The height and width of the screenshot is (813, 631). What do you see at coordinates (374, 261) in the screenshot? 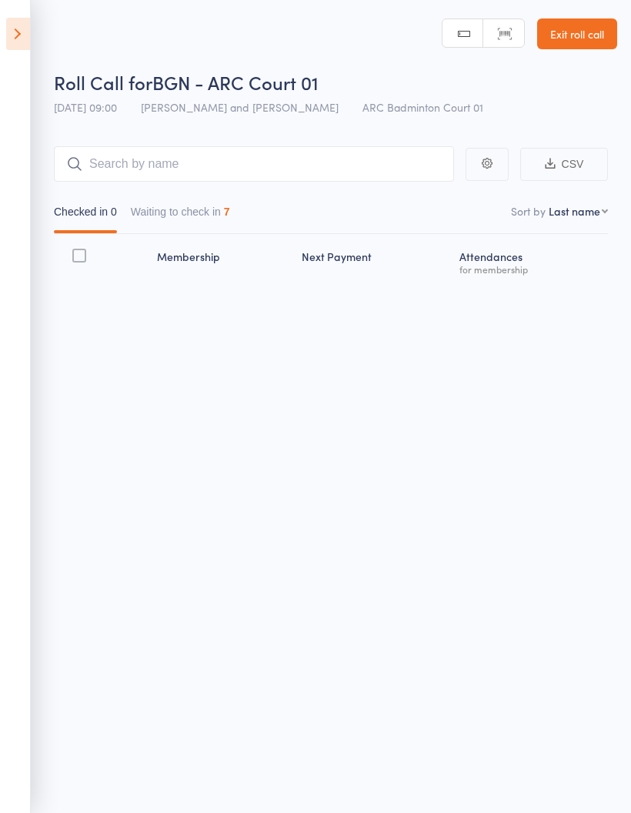
I see `div: Next Payment` at bounding box center [374, 261].